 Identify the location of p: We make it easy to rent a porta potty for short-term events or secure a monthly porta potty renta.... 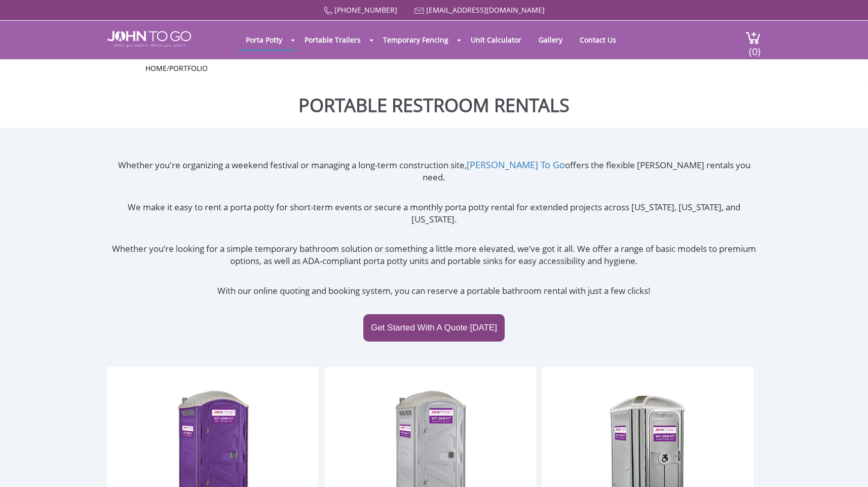
(434, 213).